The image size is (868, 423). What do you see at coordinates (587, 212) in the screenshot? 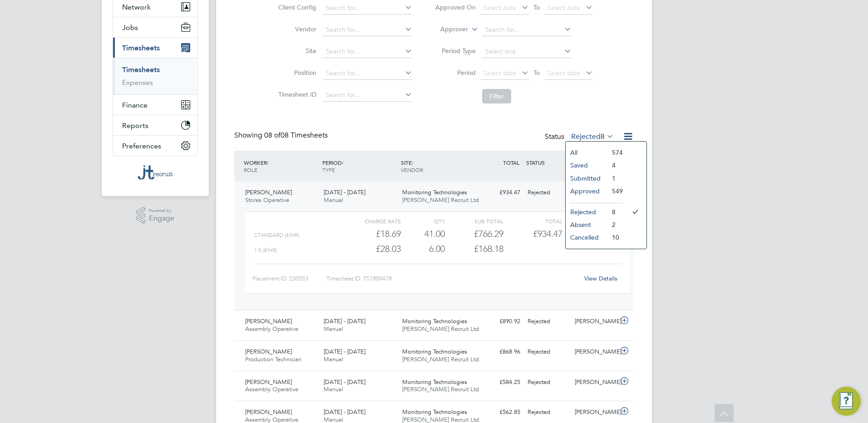
I see `li: Rejected` at bounding box center [587, 212].